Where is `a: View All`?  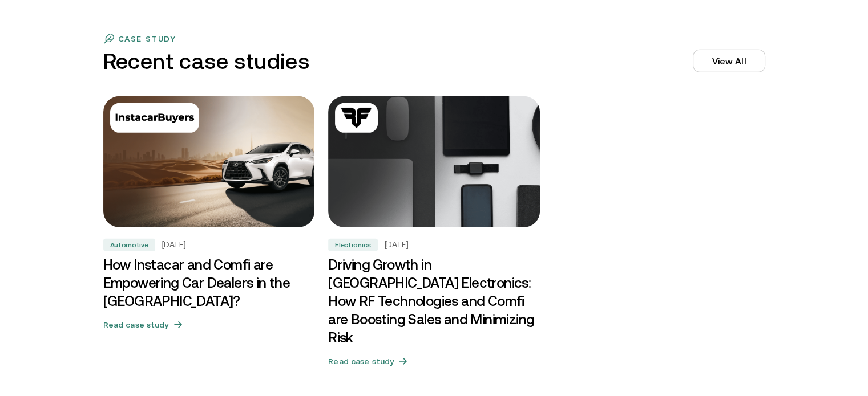 a: View All is located at coordinates (729, 61).